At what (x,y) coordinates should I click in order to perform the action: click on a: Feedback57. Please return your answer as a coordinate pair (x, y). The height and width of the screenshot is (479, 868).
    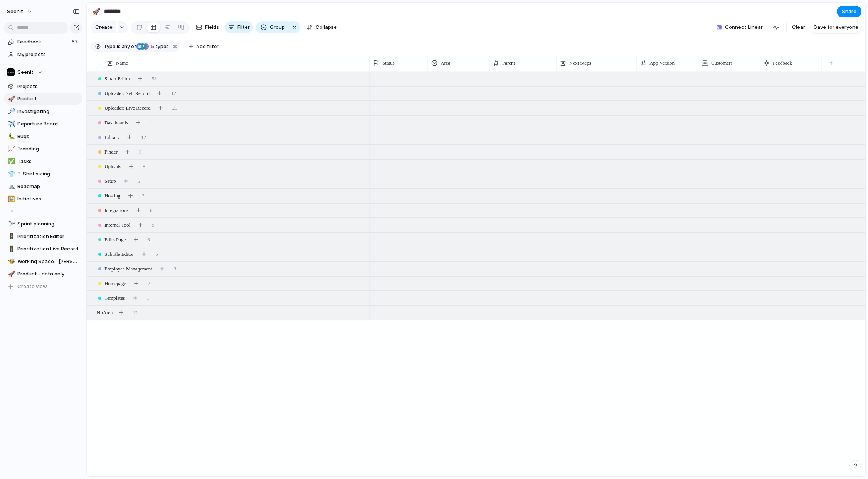
    Looking at the image, I should click on (43, 42).